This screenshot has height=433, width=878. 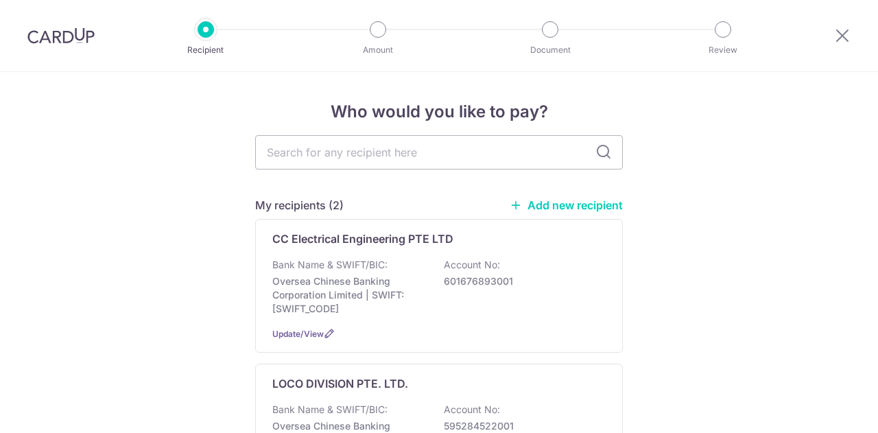 I want to click on input: Search for any recipient here, so click(x=439, y=152).